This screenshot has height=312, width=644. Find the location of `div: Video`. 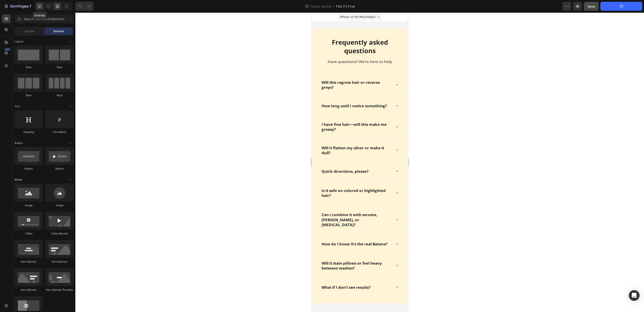

div: Video is located at coordinates (29, 233).